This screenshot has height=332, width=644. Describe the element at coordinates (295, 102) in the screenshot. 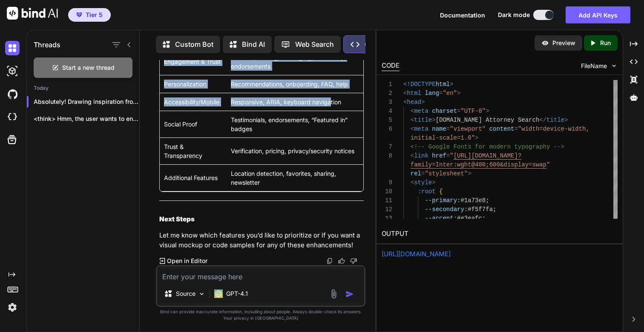

I see `td: Responsive, ARIA, keyboard navigation` at that location.